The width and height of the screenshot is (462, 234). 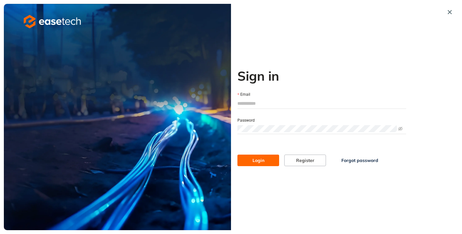 I want to click on span: Register, so click(x=305, y=161).